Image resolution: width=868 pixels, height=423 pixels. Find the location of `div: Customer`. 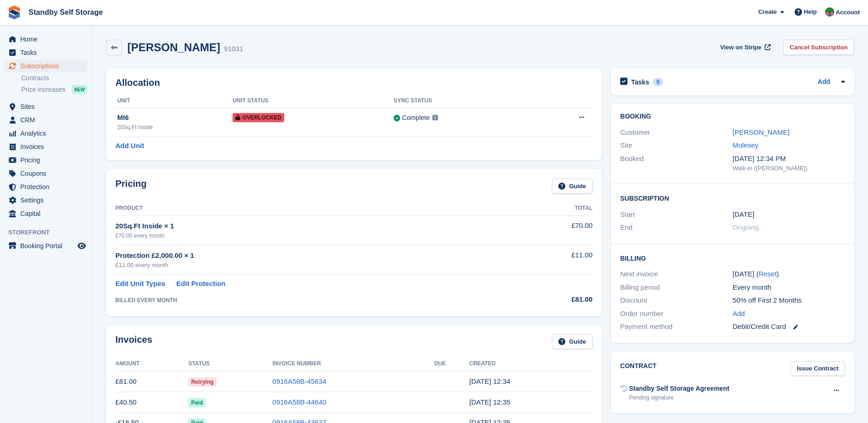

div: Customer is located at coordinates (676, 132).